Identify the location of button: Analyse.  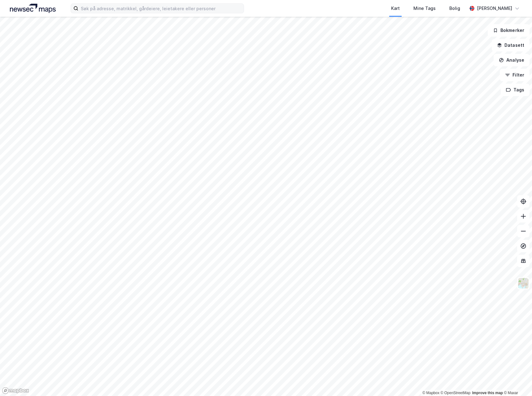
(511, 60).